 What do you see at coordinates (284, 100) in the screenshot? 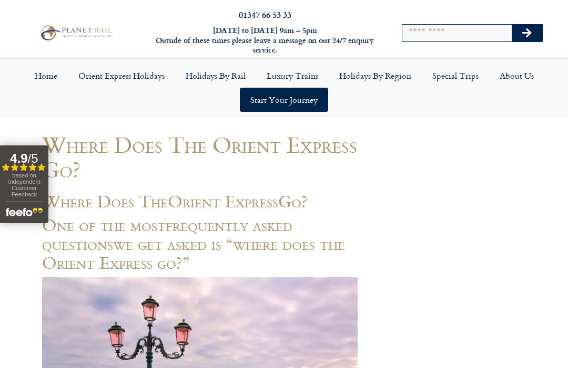
I see `a: Start your Journey` at bounding box center [284, 100].